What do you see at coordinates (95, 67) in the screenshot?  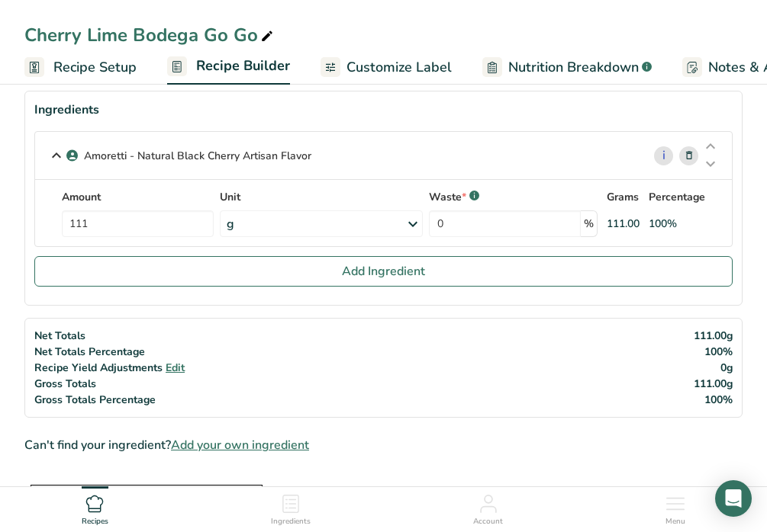 I see `span: Recipe Setup` at bounding box center [95, 67].